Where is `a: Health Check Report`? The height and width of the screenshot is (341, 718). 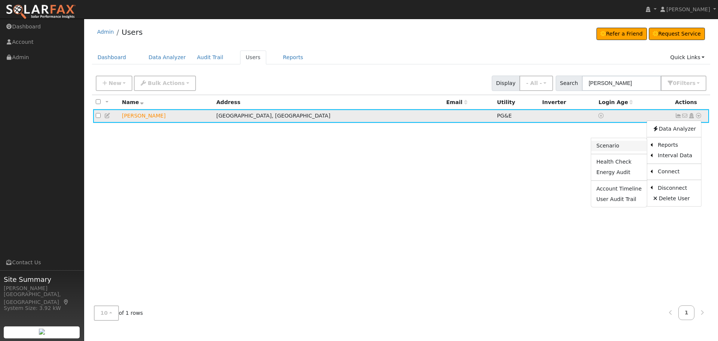
a: Health Check Report is located at coordinates (619, 162).